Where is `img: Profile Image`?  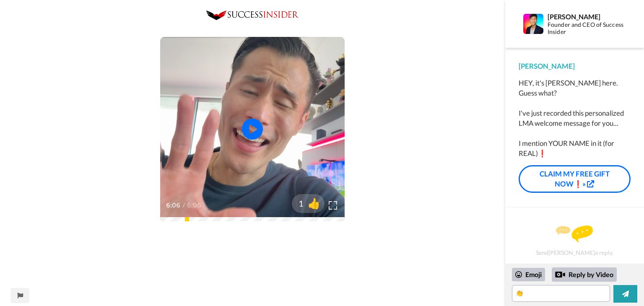 img: Profile Image is located at coordinates (533, 23).